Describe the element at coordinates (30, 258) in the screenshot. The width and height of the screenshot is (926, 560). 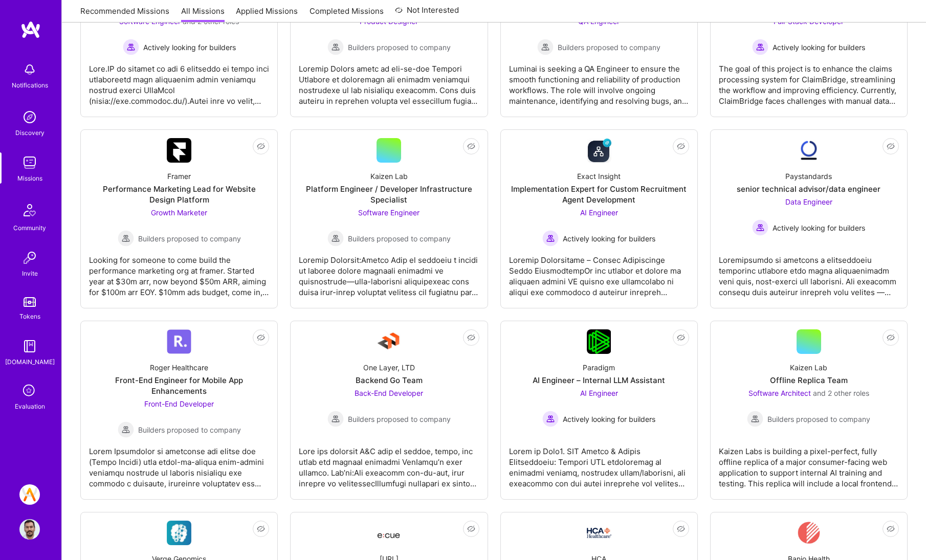
I see `img: Invite` at that location.